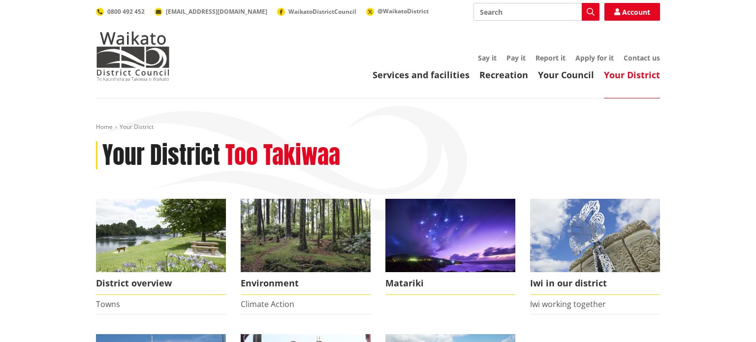  Describe the element at coordinates (133, 56) in the screenshot. I see `img: Waikato District Council - Te Kaunihera aa Takiwaa o Waikato` at that location.